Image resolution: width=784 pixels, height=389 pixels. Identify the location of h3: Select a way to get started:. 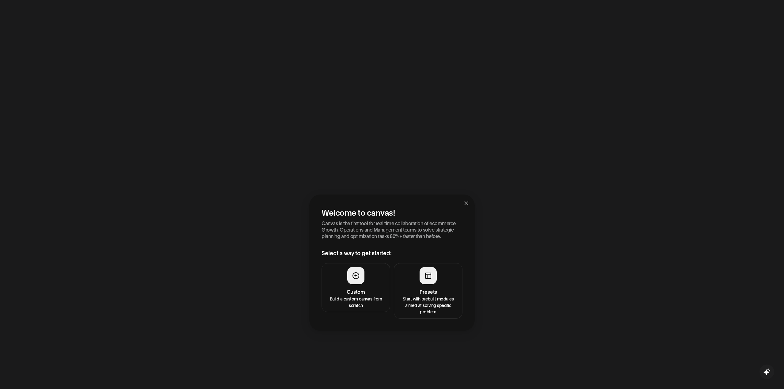
(392, 253).